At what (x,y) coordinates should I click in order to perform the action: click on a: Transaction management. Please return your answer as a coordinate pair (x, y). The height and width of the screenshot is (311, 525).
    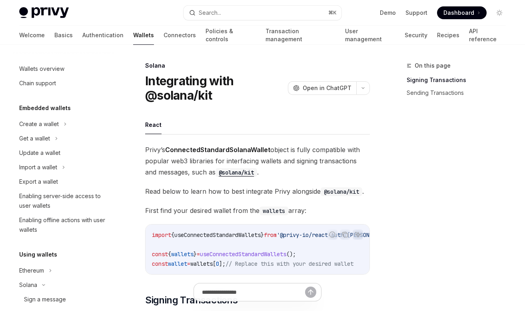
    Looking at the image, I should click on (300, 35).